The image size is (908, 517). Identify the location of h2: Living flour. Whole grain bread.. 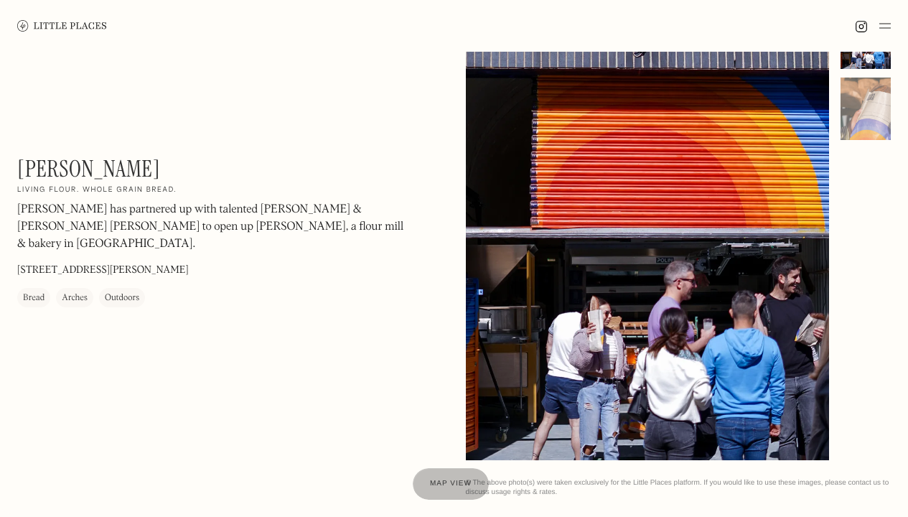
(97, 190).